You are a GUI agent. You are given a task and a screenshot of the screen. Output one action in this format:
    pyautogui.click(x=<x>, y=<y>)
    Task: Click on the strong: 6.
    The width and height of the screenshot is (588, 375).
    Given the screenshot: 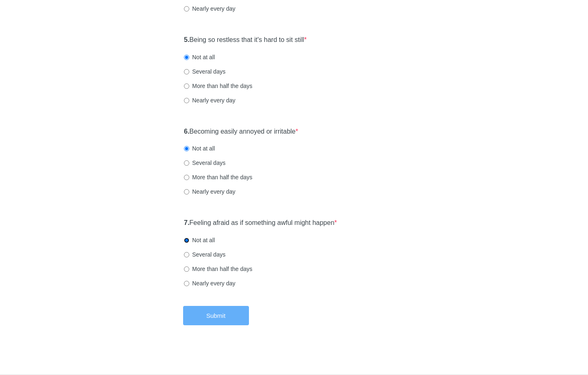 What is the action you would take?
    pyautogui.click(x=186, y=131)
    